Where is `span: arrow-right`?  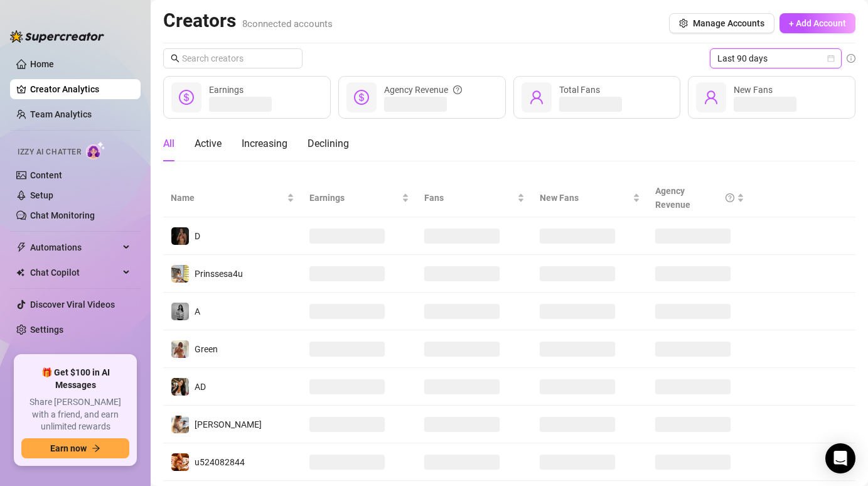 span: arrow-right is located at coordinates (96, 448).